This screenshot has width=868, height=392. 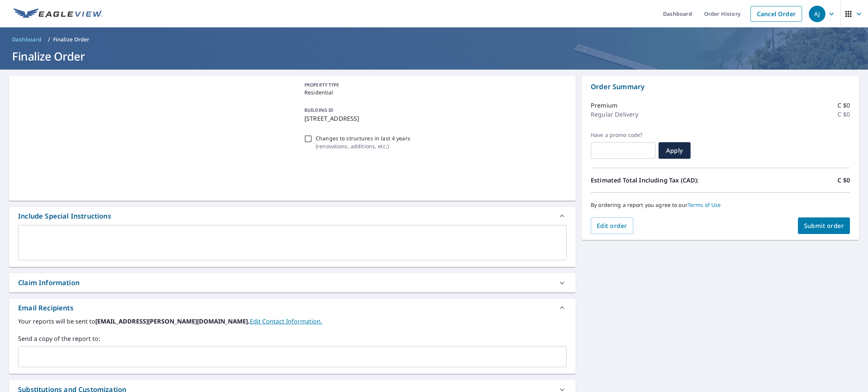 What do you see at coordinates (58, 14) in the screenshot?
I see `img: EV Logo` at bounding box center [58, 14].